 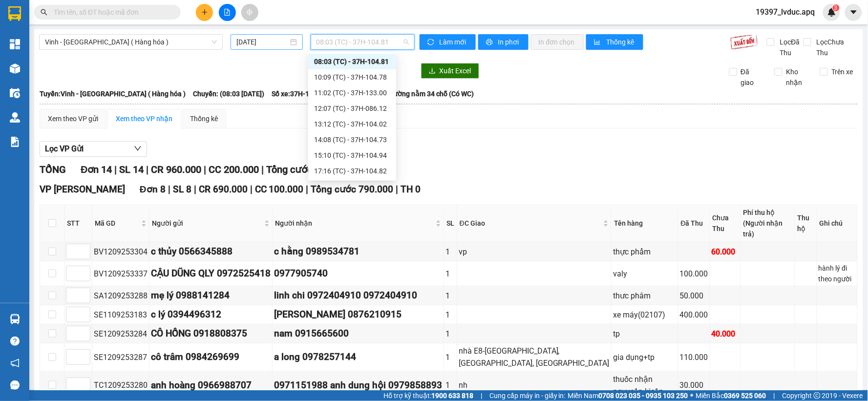 I want to click on div: 60.000, so click(x=725, y=252).